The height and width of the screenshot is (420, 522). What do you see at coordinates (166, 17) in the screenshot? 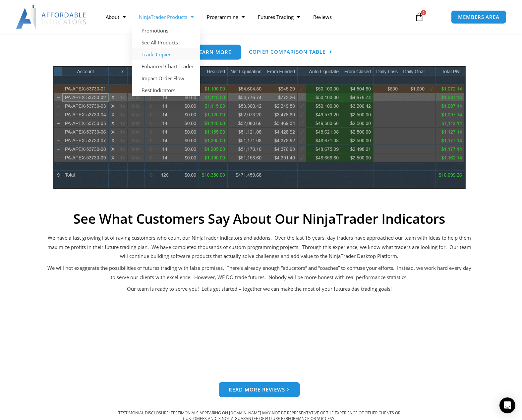
I see `a: NinjaTrader Products` at bounding box center [166, 17].